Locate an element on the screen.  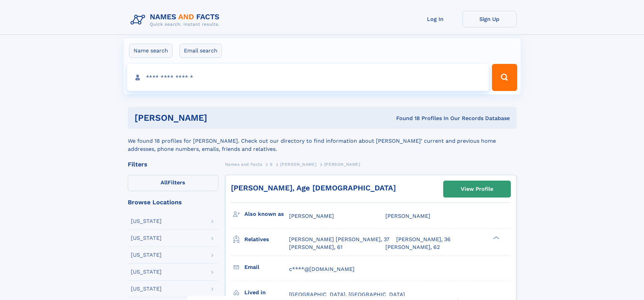
div: View Profile is located at coordinates (477, 189).